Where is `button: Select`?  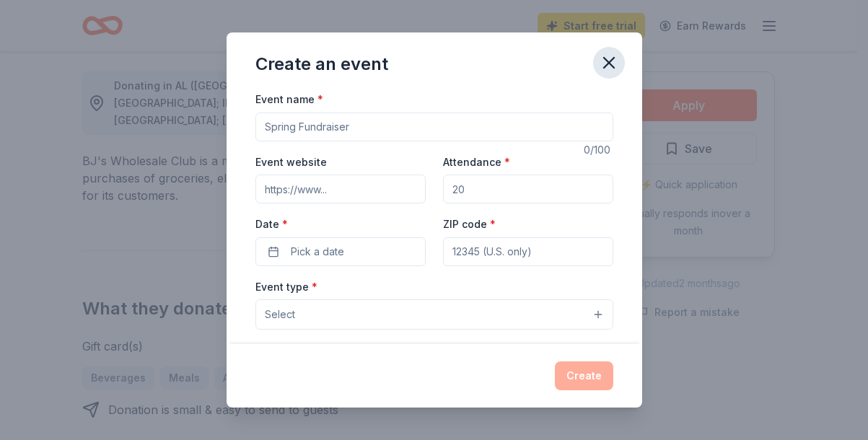 button: Select is located at coordinates (434, 314).